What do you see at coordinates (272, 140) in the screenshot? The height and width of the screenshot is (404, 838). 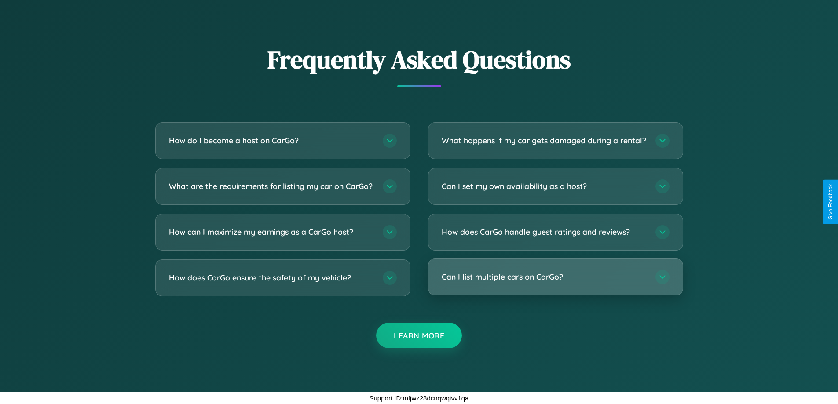 I see `h3: How do I become a host on CarGo?` at bounding box center [272, 140].